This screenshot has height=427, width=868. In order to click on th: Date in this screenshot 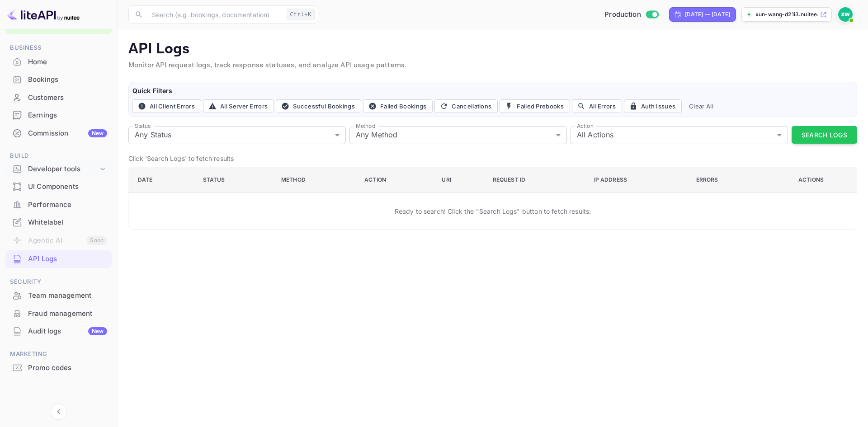, I will do `click(162, 179)`.